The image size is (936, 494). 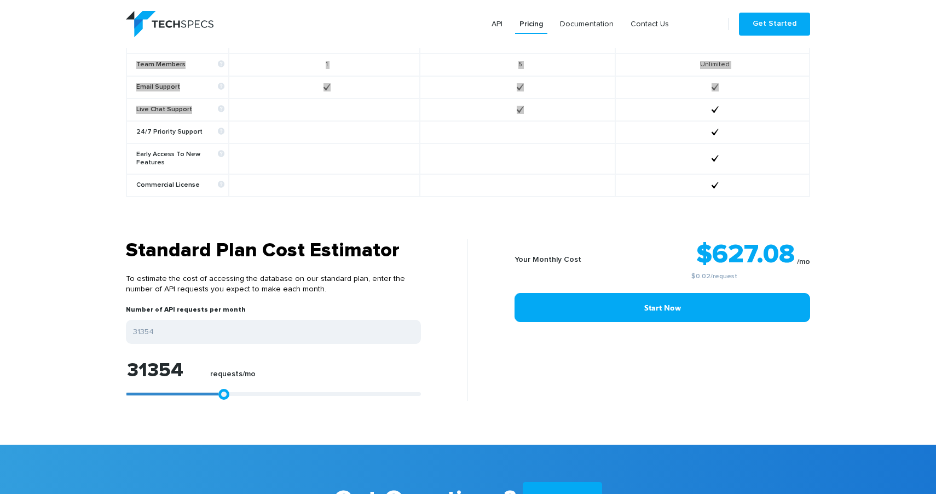 What do you see at coordinates (180, 159) in the screenshot?
I see `b: Early Access To New Features` at bounding box center [180, 159].